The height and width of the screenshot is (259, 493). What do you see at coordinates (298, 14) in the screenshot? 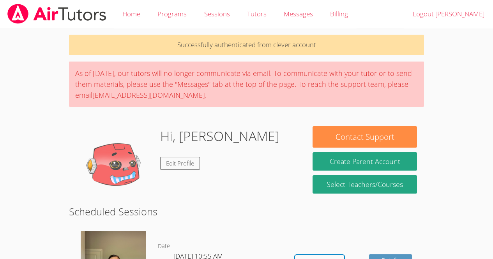
I see `span: Messages` at bounding box center [298, 14].